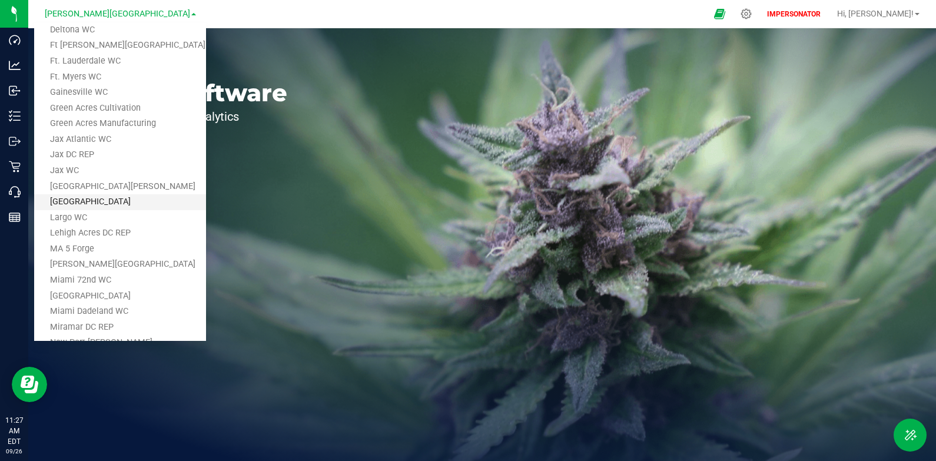 The image size is (936, 461). Describe the element at coordinates (120, 233) in the screenshot. I see `a: Lehigh Acres DC REP` at that location.